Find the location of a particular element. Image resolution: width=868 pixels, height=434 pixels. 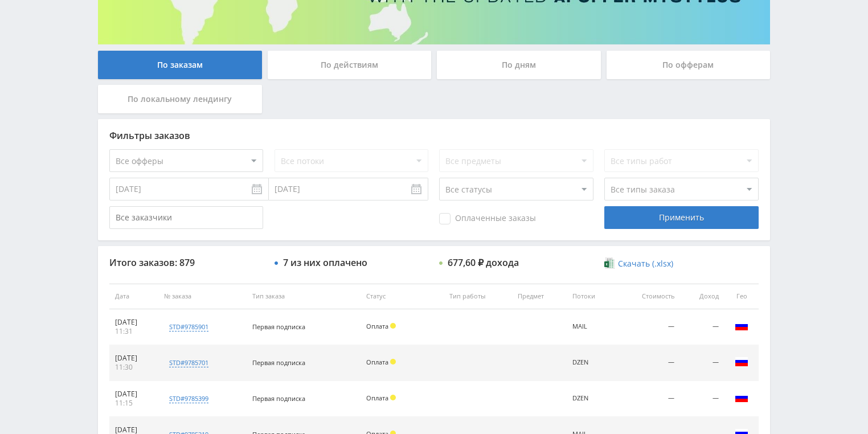

img: xlsx is located at coordinates (609, 263).